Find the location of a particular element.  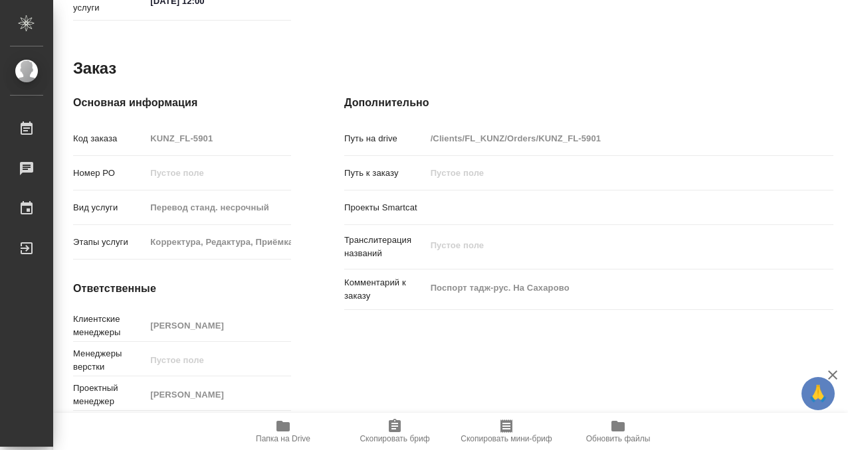

p: Путь к заказу is located at coordinates (385, 173).